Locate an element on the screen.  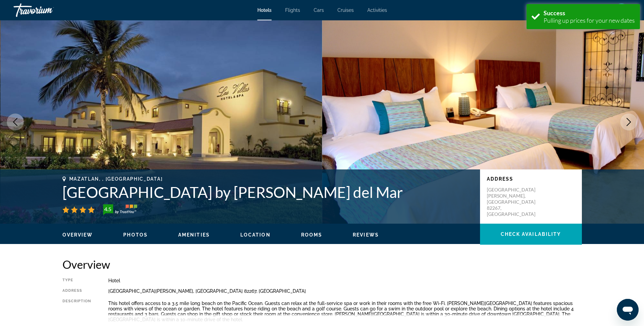
button: Photos is located at coordinates (135, 235).